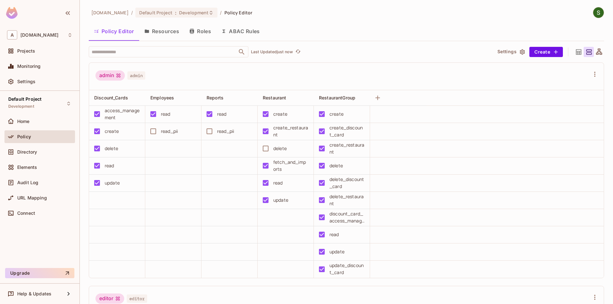  Describe the element at coordinates (200, 31) in the screenshot. I see `button: Roles` at that location.